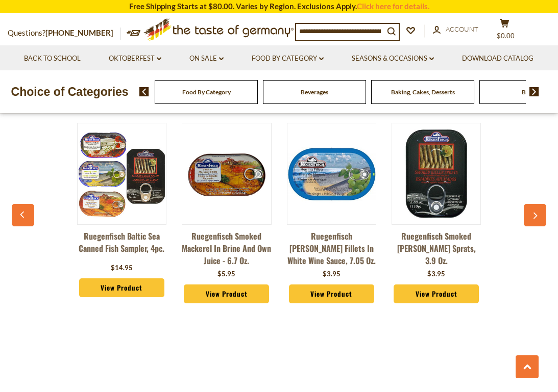 This screenshot has width=558, height=392. What do you see at coordinates (331, 174) in the screenshot?
I see `img: Ruegenfisch Herring Fillets in White Wine Sauce, 7.05 oz.` at bounding box center [331, 174].